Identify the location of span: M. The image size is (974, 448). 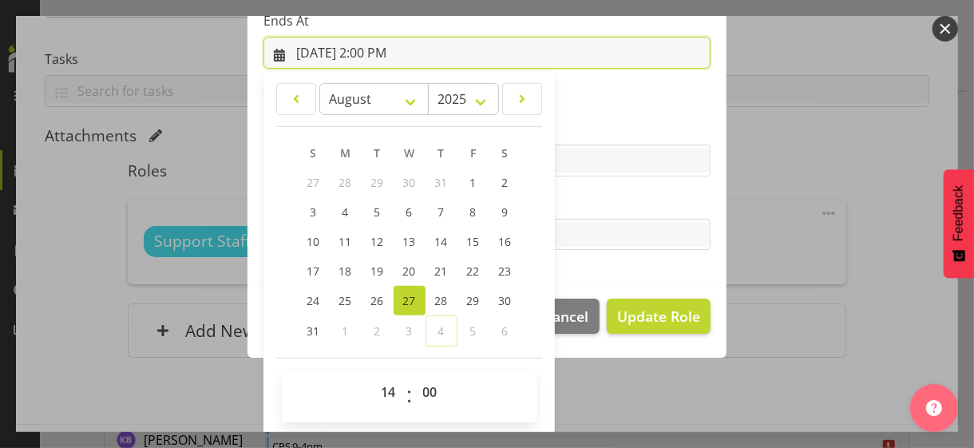
(345, 153).